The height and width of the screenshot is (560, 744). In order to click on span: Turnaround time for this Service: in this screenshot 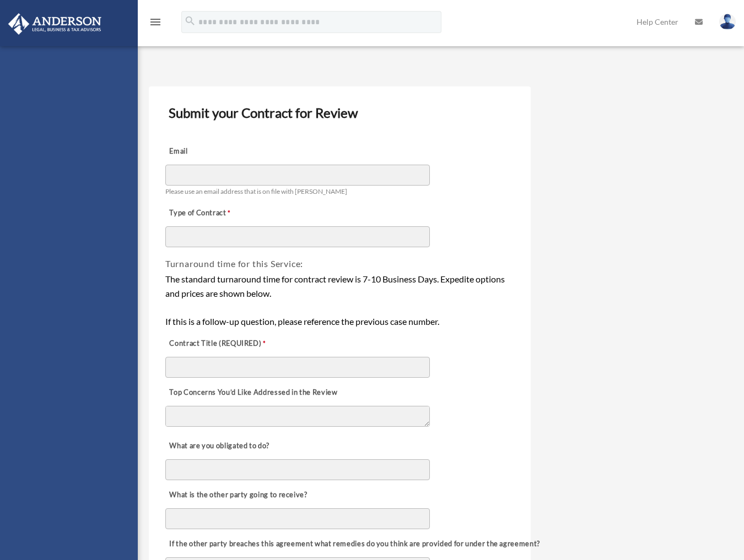, I will do `click(234, 264)`.